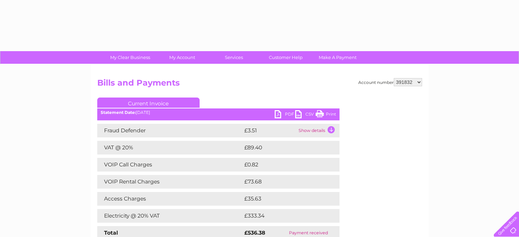  Describe the element at coordinates (283, 165) in the screenshot. I see `td: £0.82` at that location.